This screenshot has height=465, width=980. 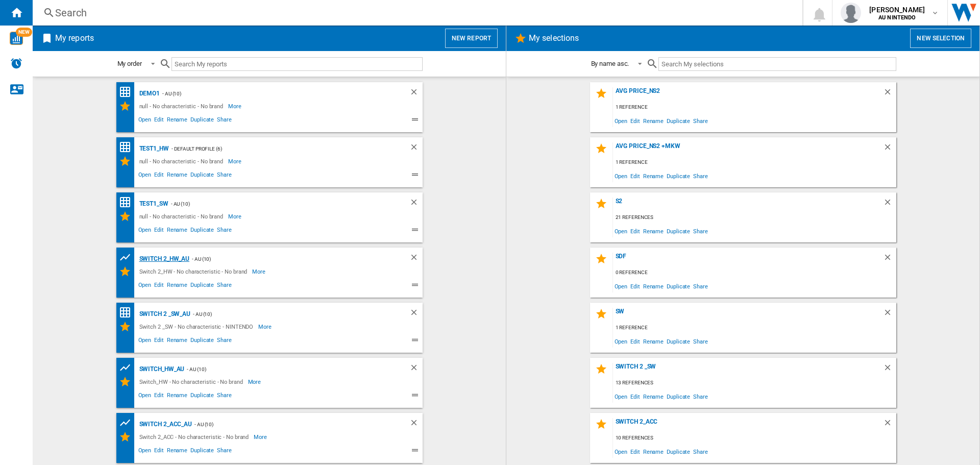 What do you see at coordinates (195, 437) in the screenshot?
I see `div: Switch 2_ACC - No characteristic - No brand` at bounding box center [195, 437].